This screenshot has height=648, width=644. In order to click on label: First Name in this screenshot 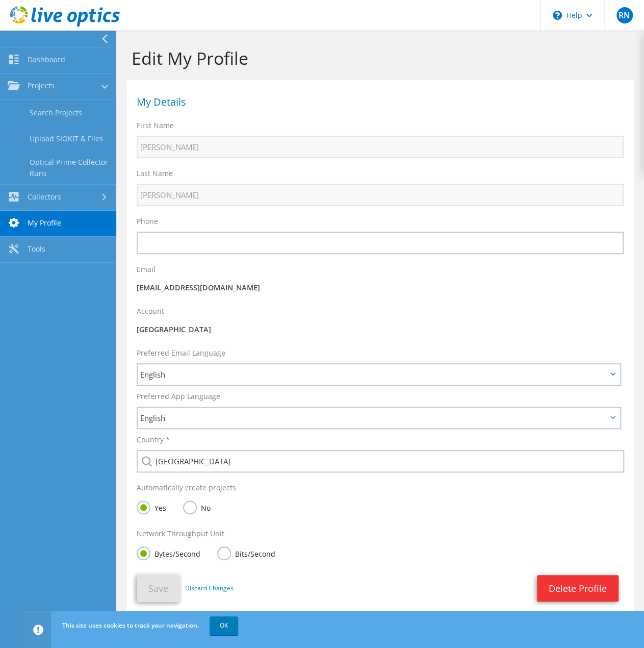, I will do `click(155, 126)`.